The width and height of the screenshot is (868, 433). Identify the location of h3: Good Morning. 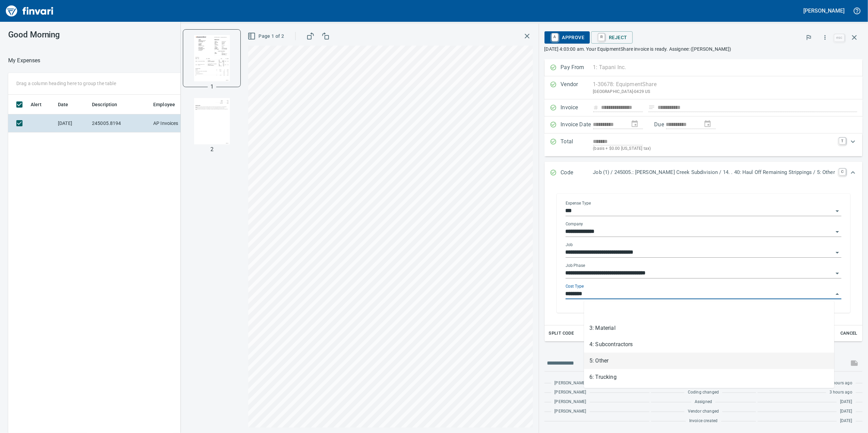
(116, 35).